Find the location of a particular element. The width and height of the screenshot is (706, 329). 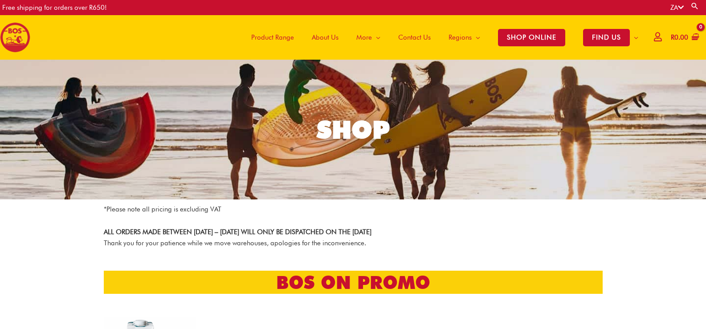

a: View Shopping Cart, empty is located at coordinates (684, 37).